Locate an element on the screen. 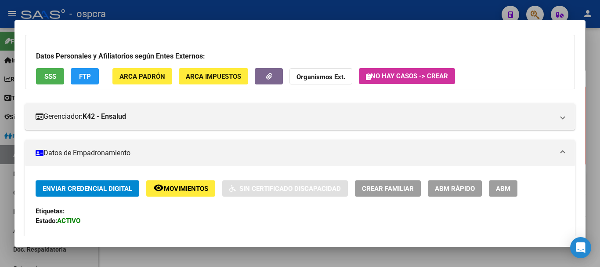 Image resolution: width=600 pixels, height=267 pixels. mat-expansion-panel-header: Gerenciador:K42 - Ensalud is located at coordinates (300, 116).